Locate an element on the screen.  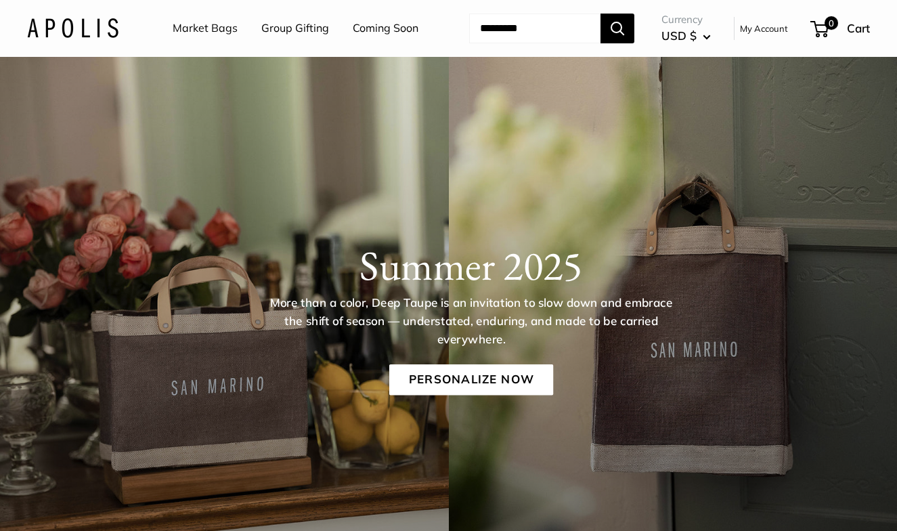
span: USD $ is located at coordinates (679, 35).